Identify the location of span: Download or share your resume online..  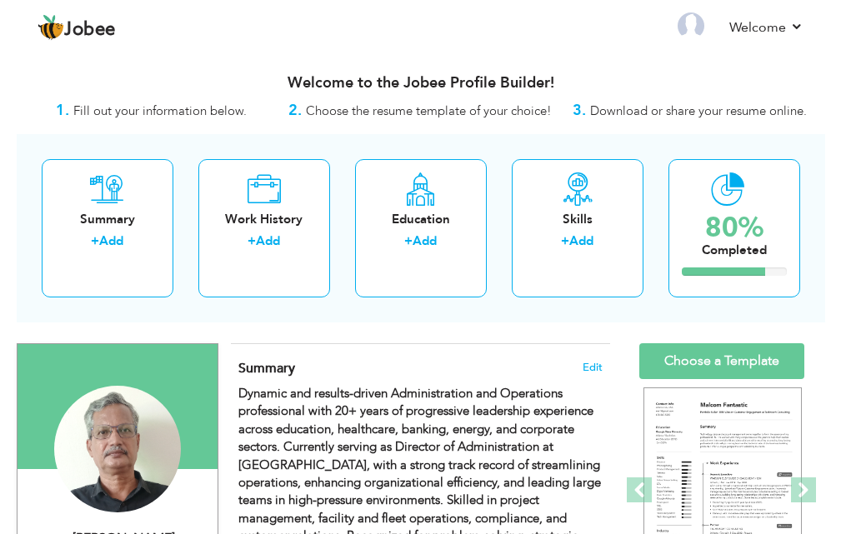
(698, 111).